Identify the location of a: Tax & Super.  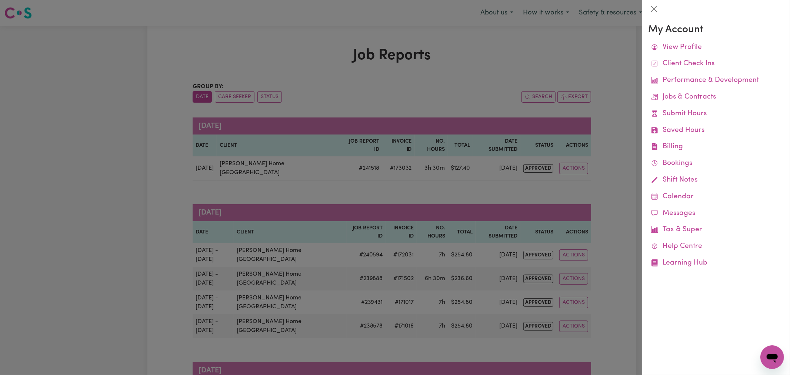
(716, 230).